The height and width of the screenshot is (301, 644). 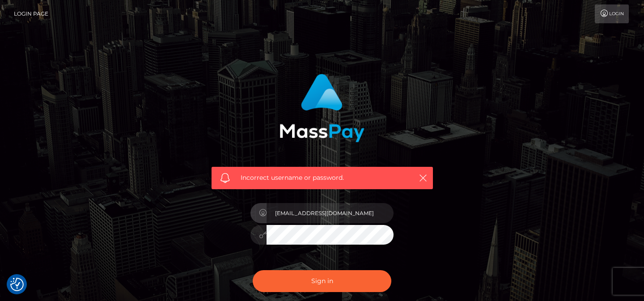 What do you see at coordinates (322, 281) in the screenshot?
I see `button: Sign in` at bounding box center [322, 281].